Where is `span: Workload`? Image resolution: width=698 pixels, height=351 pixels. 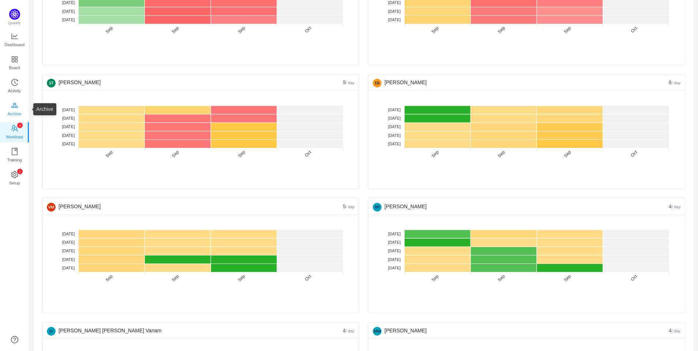
span: Workload is located at coordinates (14, 137).